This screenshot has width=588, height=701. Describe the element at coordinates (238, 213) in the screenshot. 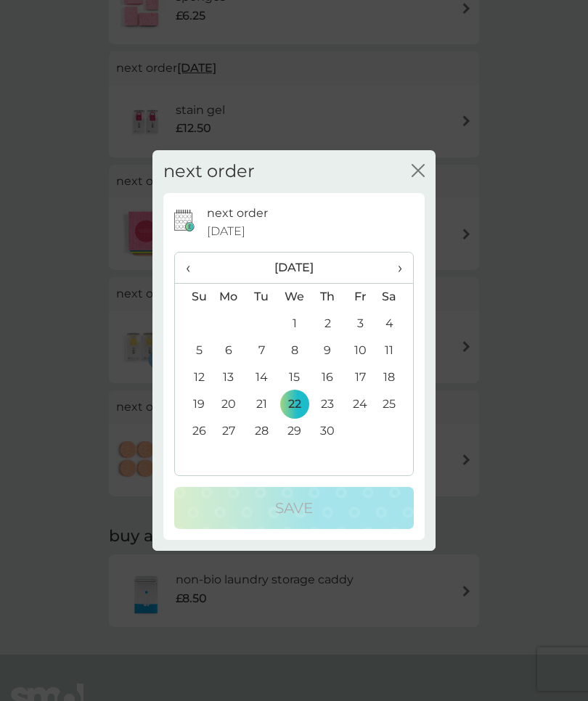

I see `p: next order` at that location.